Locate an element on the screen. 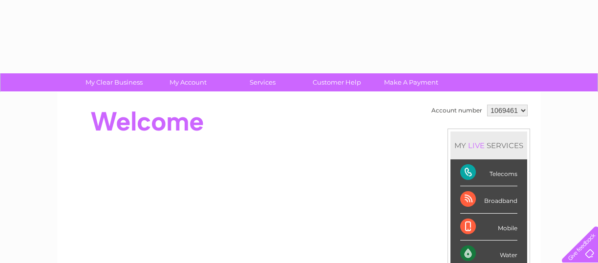 Image resolution: width=598 pixels, height=263 pixels. div: LIVE is located at coordinates (476, 145).